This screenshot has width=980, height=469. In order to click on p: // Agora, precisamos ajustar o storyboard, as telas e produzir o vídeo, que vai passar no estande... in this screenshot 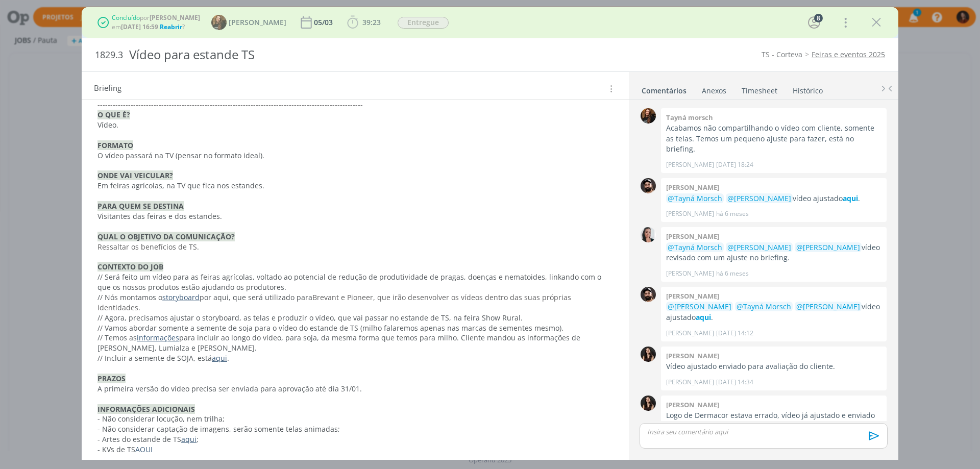, I will do `click(356, 318)`.